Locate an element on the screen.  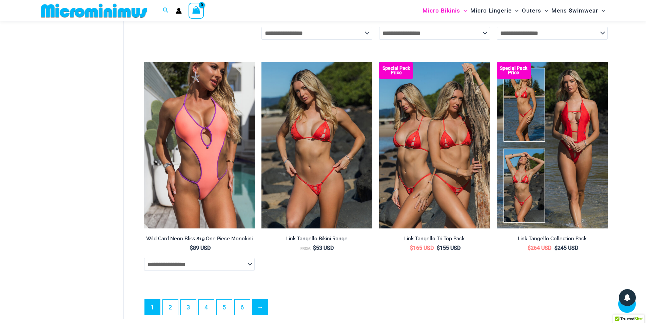
a: Page 4 is located at coordinates (206, 307).